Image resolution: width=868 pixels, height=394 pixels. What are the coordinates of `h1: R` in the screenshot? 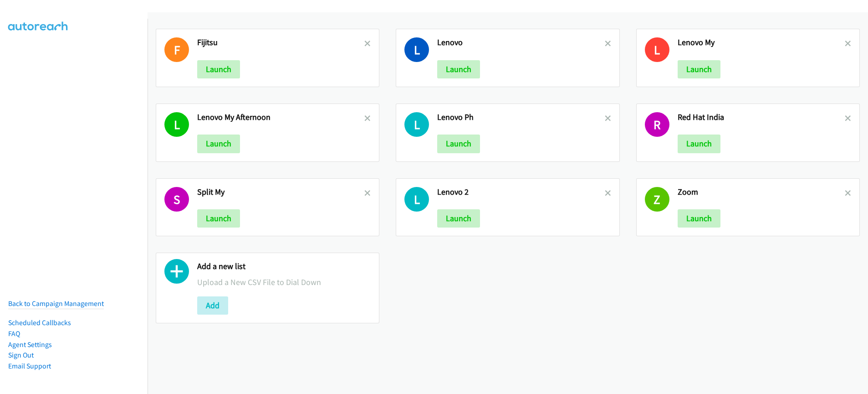 It's located at (657, 124).